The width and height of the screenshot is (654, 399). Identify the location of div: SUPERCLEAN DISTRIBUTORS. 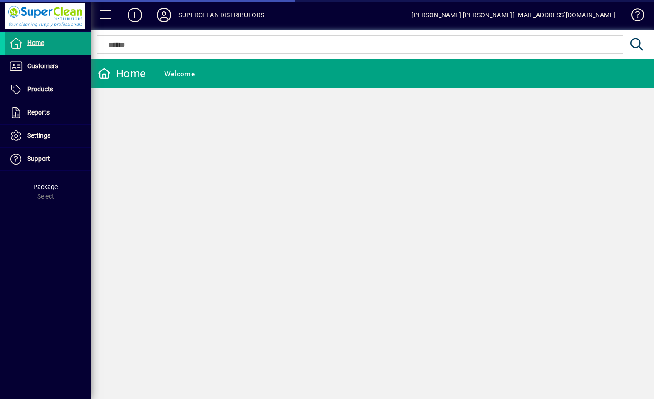
(221, 15).